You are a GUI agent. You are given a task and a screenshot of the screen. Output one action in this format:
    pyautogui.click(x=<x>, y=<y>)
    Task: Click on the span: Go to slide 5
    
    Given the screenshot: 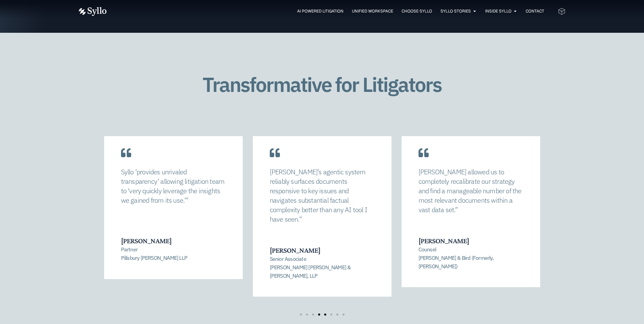 What is the action you would take?
    pyautogui.click(x=325, y=314)
    